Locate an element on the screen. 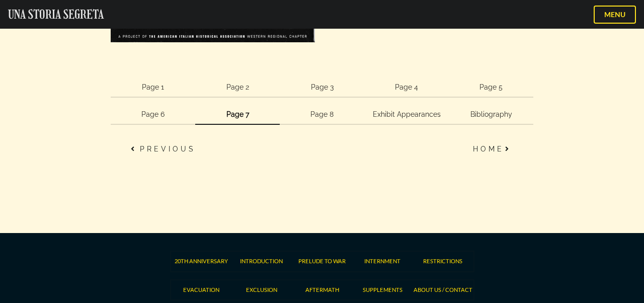 The height and width of the screenshot is (303, 644). a: Supplements is located at coordinates (382, 290).